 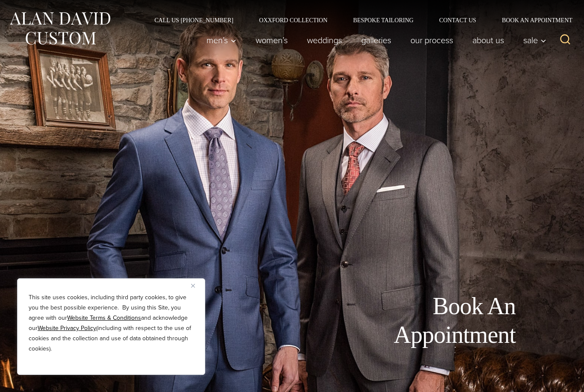 I want to click on span: Sale, so click(x=534, y=40).